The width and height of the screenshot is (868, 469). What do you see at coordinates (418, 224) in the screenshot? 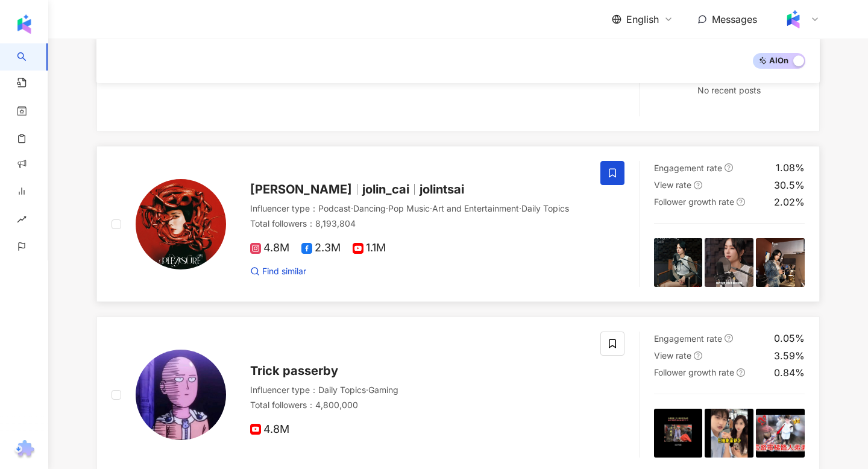
I see `div: Total followers ： 8,193,804` at bounding box center [418, 224].